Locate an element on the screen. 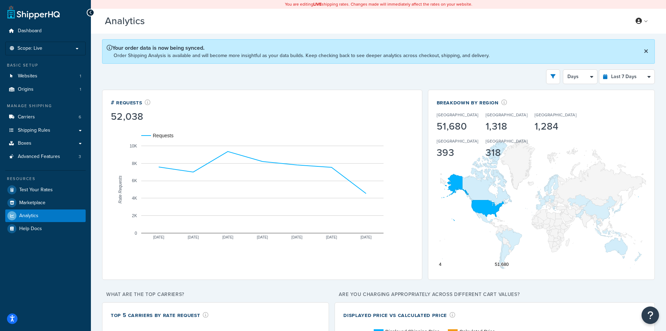 This screenshot has height=331, width=666. div: 318 is located at coordinates (507, 153).